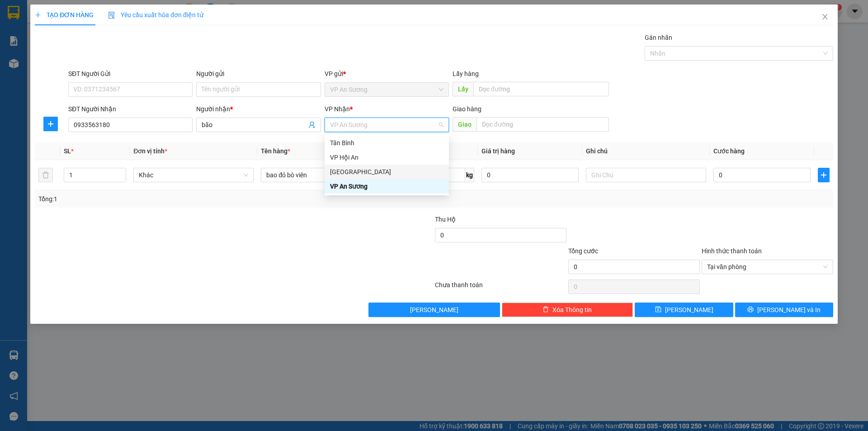  I want to click on button: deleteXóa Thông tin, so click(567, 310).